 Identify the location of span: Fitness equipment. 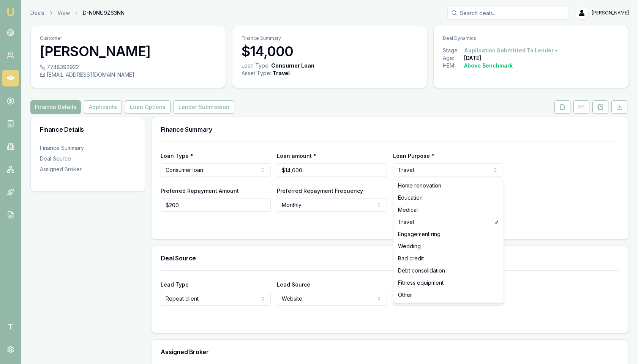
(421, 283).